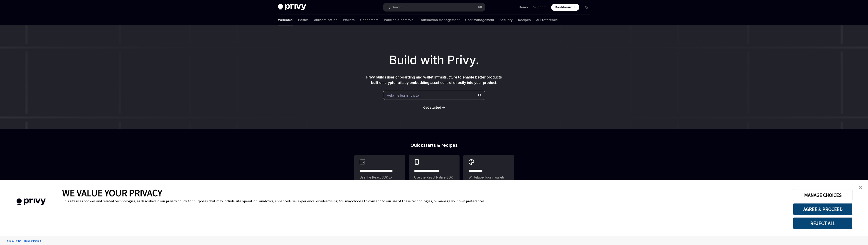  Describe the element at coordinates (13, 240) in the screenshot. I see `a: Privacy Policy` at that location.